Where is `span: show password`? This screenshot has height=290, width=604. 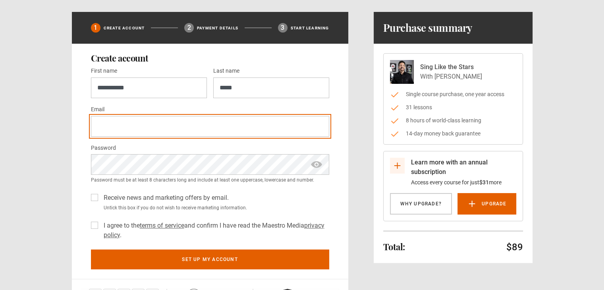
span: show password is located at coordinates (316, 164).